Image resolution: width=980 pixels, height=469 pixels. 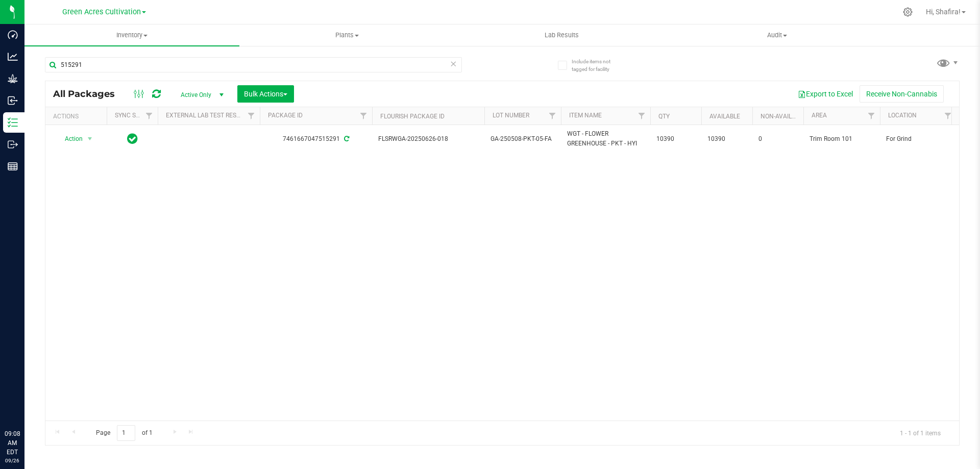 I want to click on a: Location, so click(x=903, y=115).